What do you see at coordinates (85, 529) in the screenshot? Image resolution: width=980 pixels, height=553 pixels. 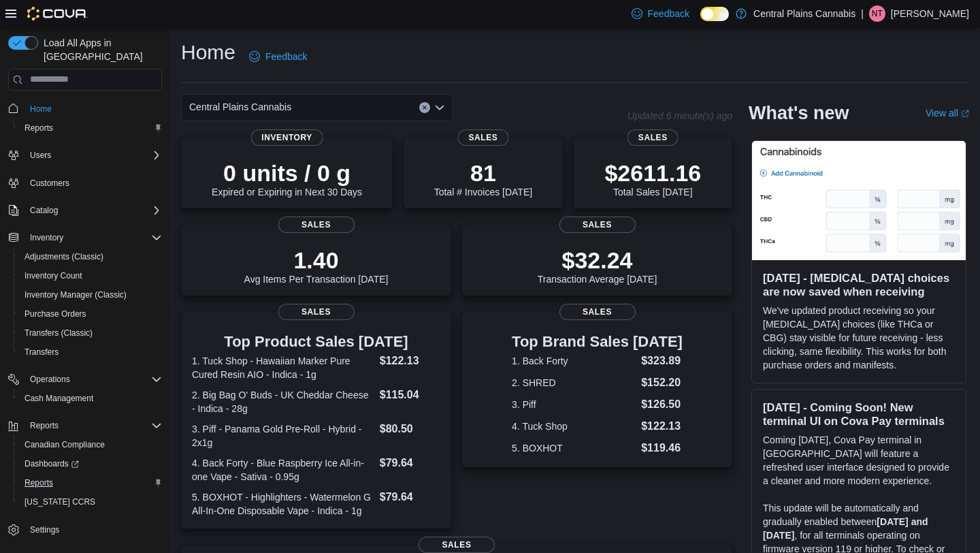 I see `button: Settings` at bounding box center [85, 529].